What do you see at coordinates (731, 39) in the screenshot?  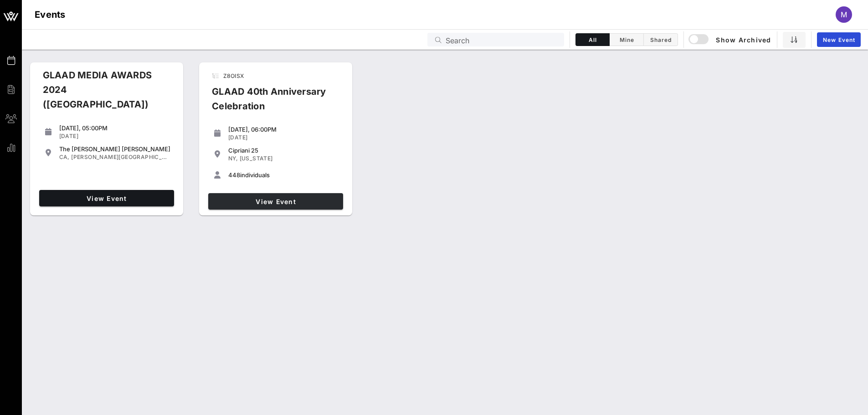 I see `span: Show Archived` at bounding box center [731, 39].